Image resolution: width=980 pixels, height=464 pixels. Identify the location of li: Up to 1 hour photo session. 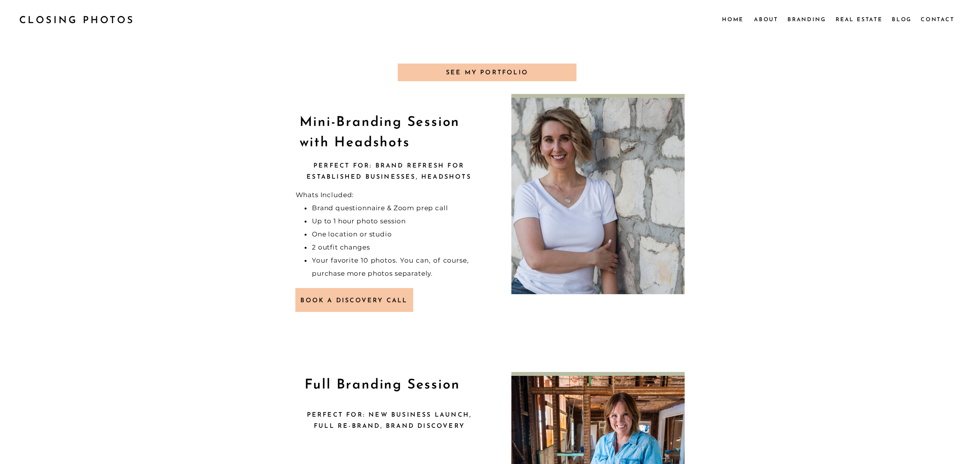
(390, 221).